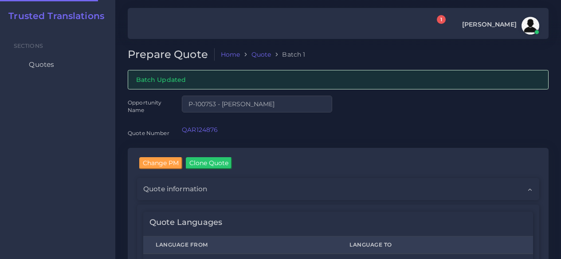 The image size is (561, 259). Describe the element at coordinates (149, 133) in the screenshot. I see `label: Quote Number` at that location.